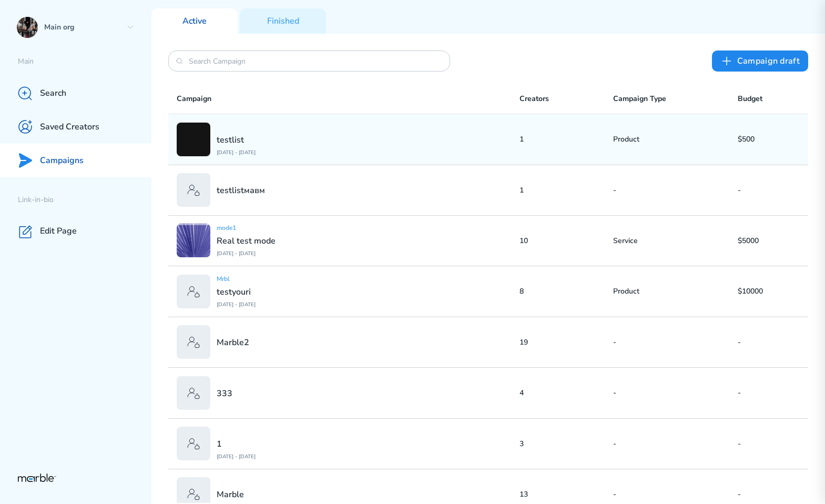 Image resolution: width=825 pixels, height=504 pixels. What do you see at coordinates (566, 240) in the screenshot?
I see `p: 10` at bounding box center [566, 240].